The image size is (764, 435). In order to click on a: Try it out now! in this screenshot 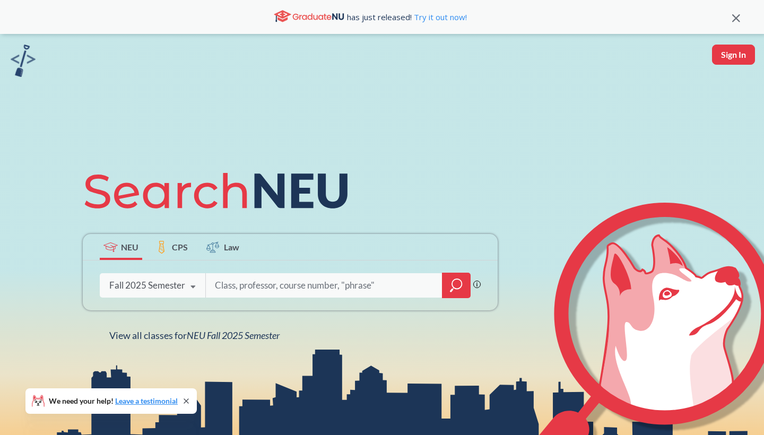, I will do `click(439, 17)`.